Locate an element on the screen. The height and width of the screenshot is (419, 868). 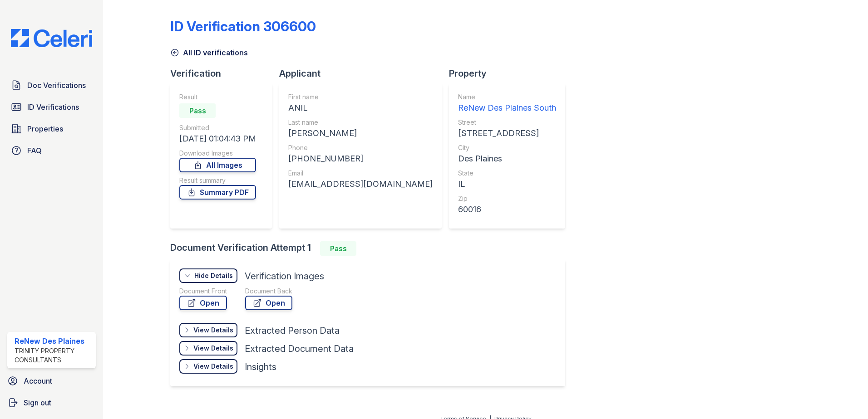
span: FAQ is located at coordinates (35, 151).